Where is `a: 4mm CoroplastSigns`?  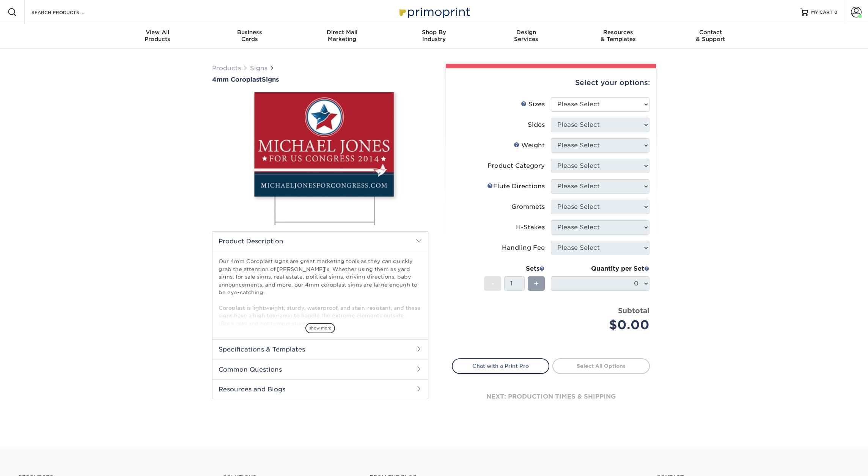 a: 4mm CoroplastSigns is located at coordinates (320, 79).